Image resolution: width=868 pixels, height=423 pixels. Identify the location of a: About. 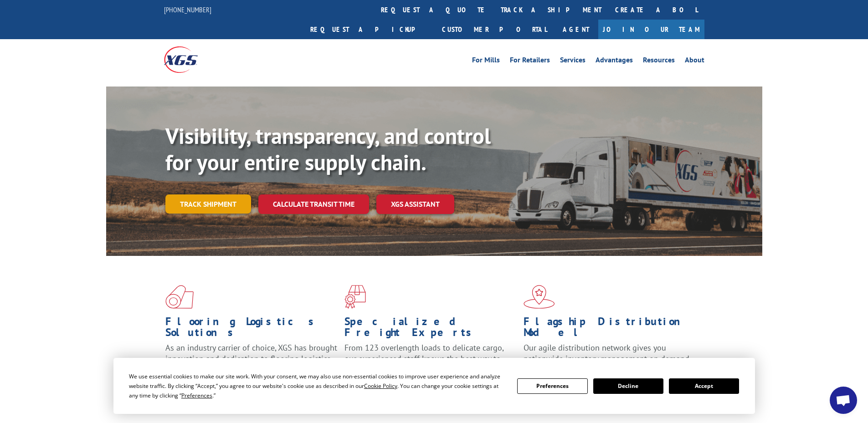
(695, 62).